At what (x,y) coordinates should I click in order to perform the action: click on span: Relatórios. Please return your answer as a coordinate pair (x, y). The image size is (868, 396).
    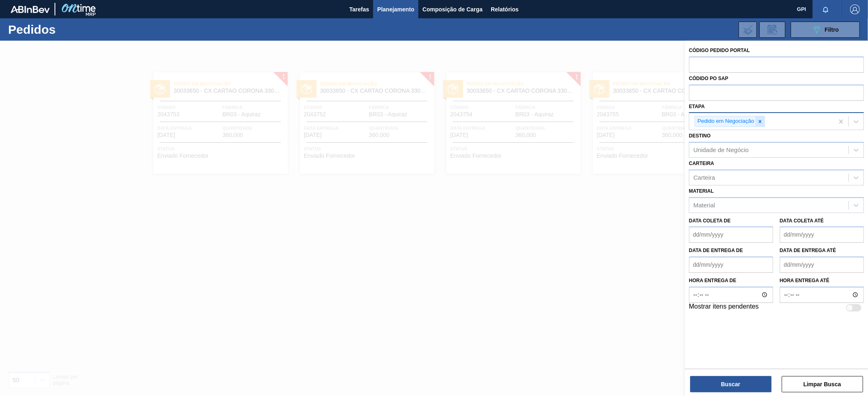
    Looking at the image, I should click on (505, 9).